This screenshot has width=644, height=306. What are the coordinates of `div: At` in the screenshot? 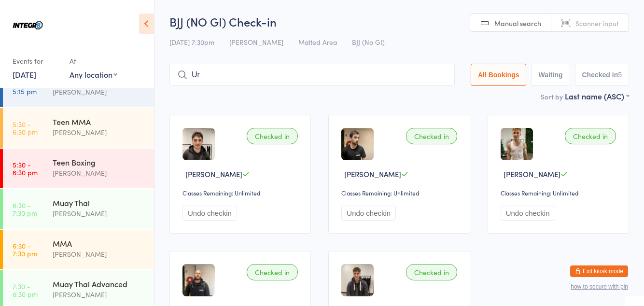 It's located at (93, 61).